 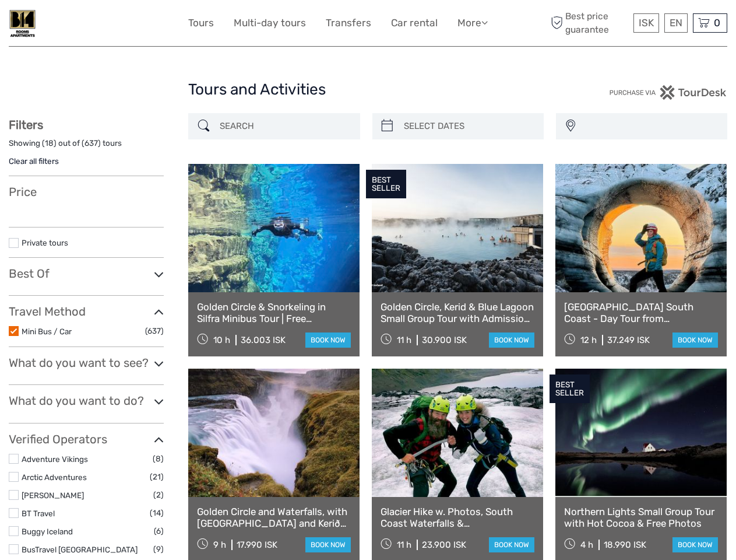 I want to click on a: Arctic Adventures, so click(x=54, y=476).